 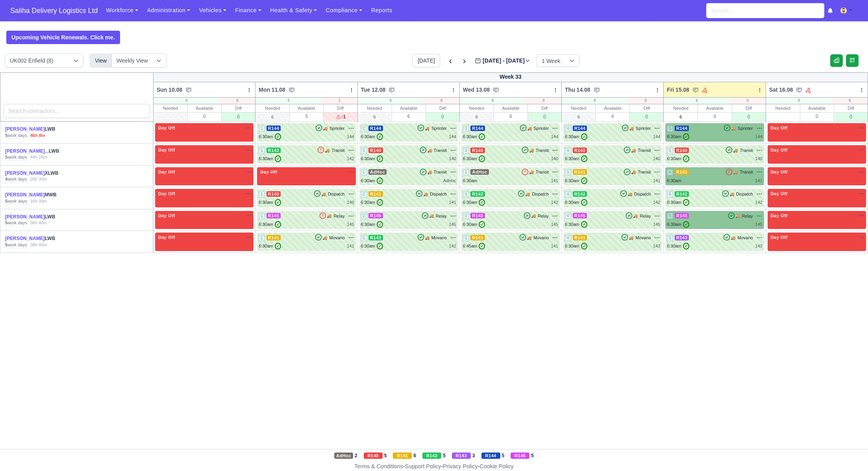 What do you see at coordinates (476, 90) in the screenshot?
I see `span: Wed 13.08` at bounding box center [476, 90].